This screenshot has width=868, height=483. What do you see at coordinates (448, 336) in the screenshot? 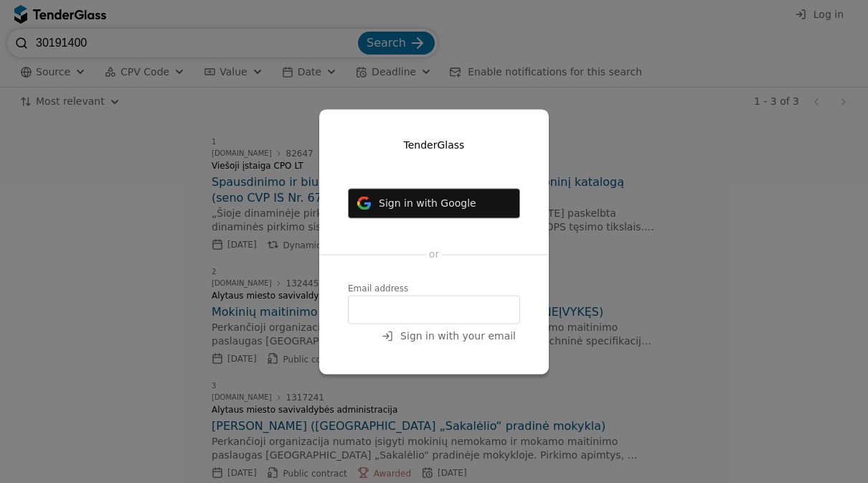
I see `button: Sign in with your email` at bounding box center [448, 336].